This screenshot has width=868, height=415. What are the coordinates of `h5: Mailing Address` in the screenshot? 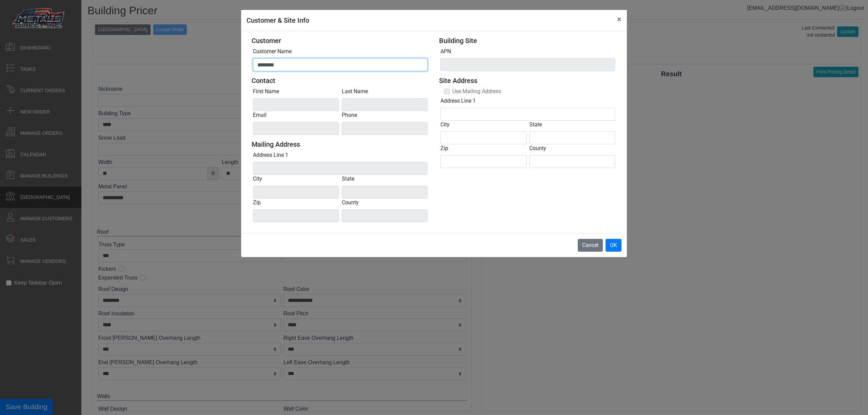 It's located at (340, 144).